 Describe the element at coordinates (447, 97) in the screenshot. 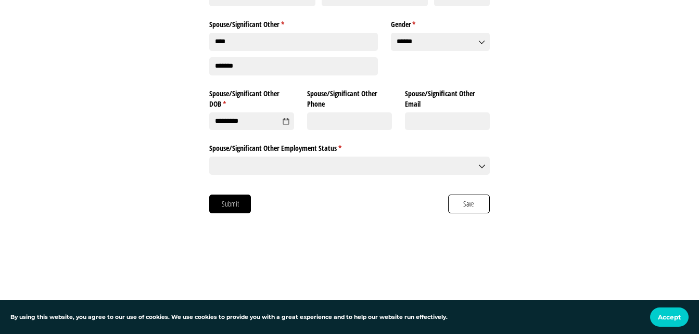

I see `label: Spouse/​Significant Other Email` at that location.